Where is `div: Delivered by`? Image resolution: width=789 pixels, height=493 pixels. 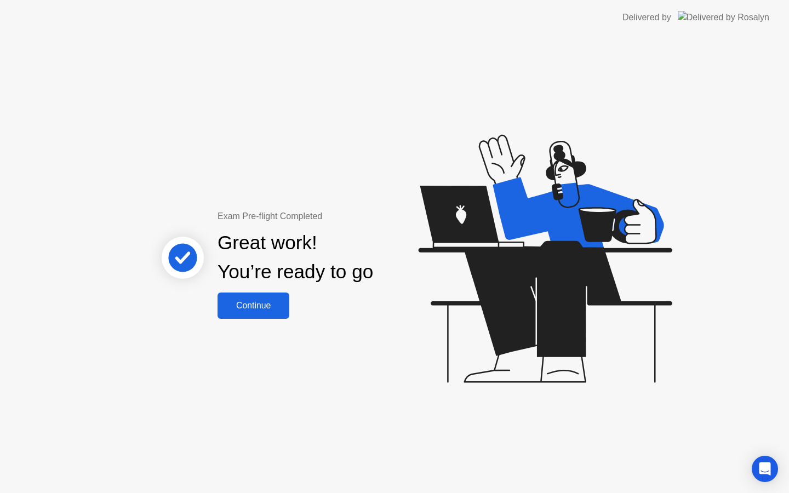 div: Delivered by is located at coordinates (647, 18).